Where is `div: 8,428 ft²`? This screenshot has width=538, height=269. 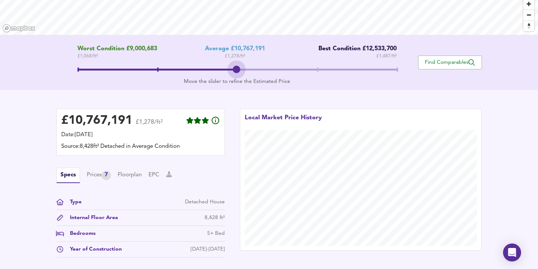
div: 8,428 ft² is located at coordinates (215, 218).